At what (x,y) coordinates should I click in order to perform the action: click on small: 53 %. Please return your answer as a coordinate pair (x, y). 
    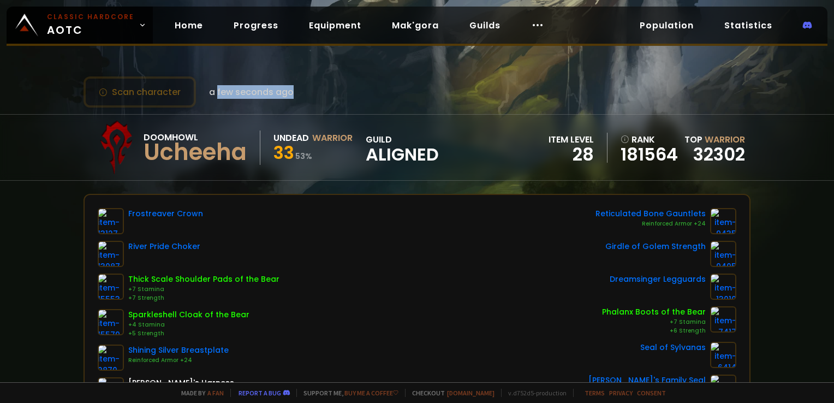
    Looking at the image, I should click on (303, 156).